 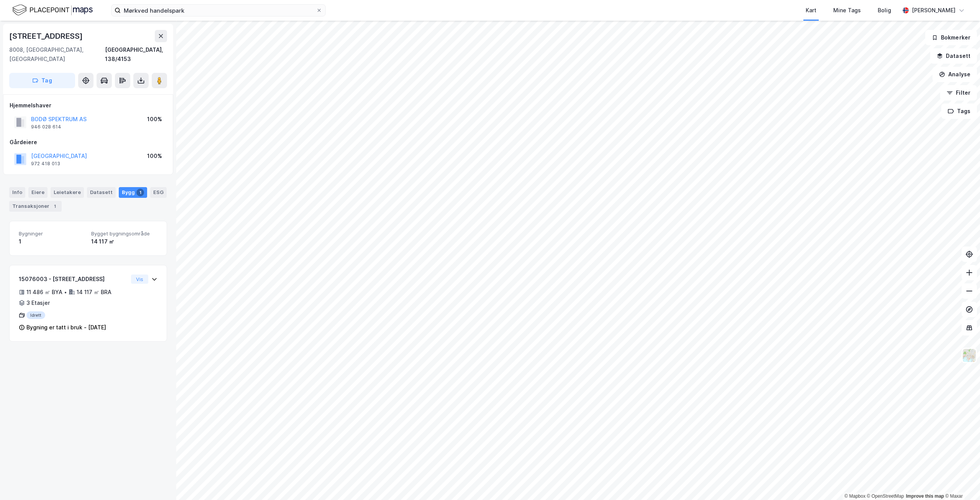 I want to click on button: Bokmerker, so click(x=951, y=37).